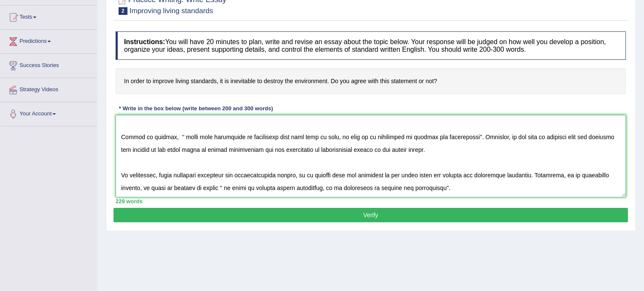  What do you see at coordinates (49, 40) in the screenshot?
I see `a: Predictions` at bounding box center [49, 40].